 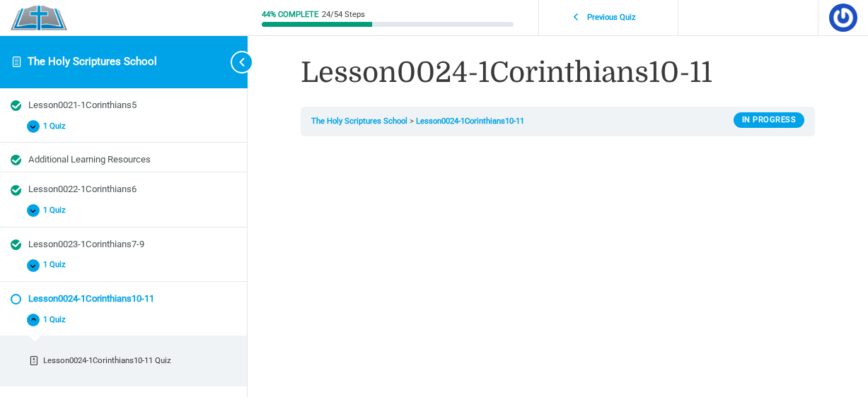 What do you see at coordinates (769, 120) in the screenshot?
I see `div: In Progress` at bounding box center [769, 120].